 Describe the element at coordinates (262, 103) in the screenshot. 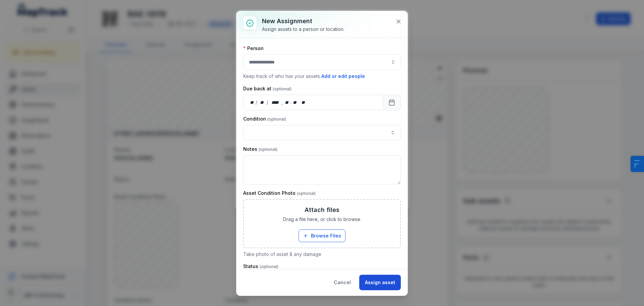

I see `div: month,` at that location.